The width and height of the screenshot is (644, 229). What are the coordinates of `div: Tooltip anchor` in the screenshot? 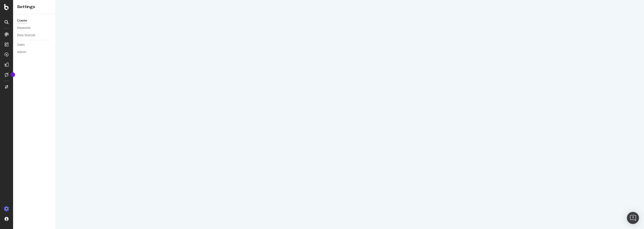 It's located at (13, 75).